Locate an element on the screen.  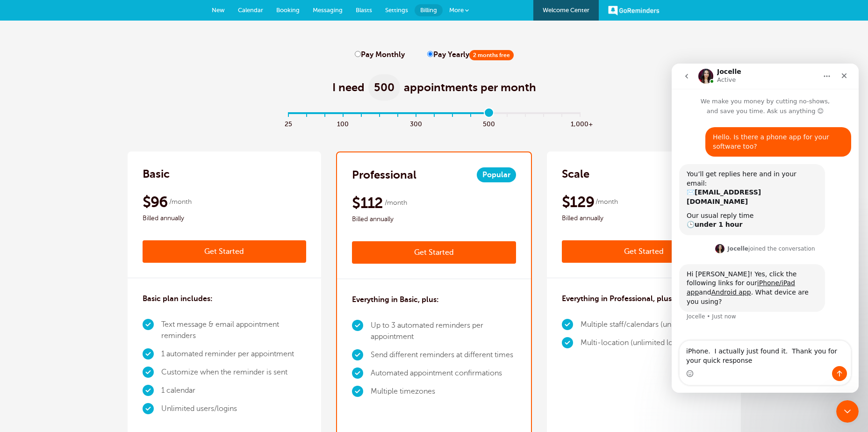
label: Pay Yearly is located at coordinates (470, 54).